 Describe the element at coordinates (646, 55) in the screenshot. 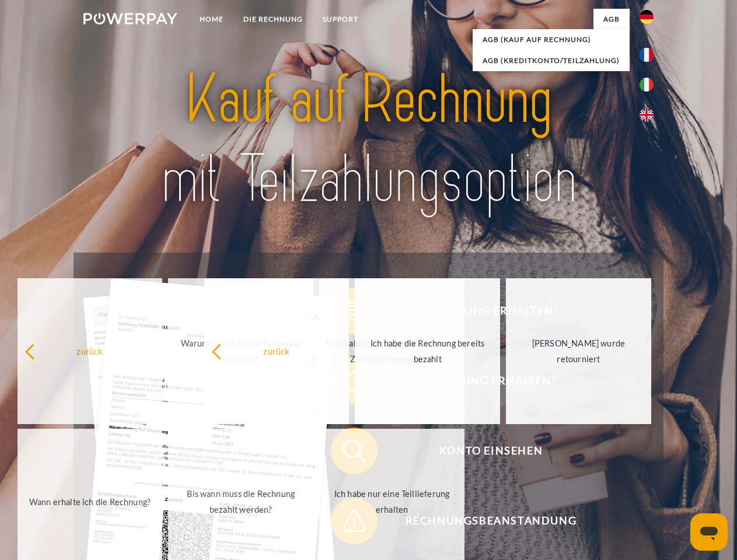

I see `img: fr` at that location.